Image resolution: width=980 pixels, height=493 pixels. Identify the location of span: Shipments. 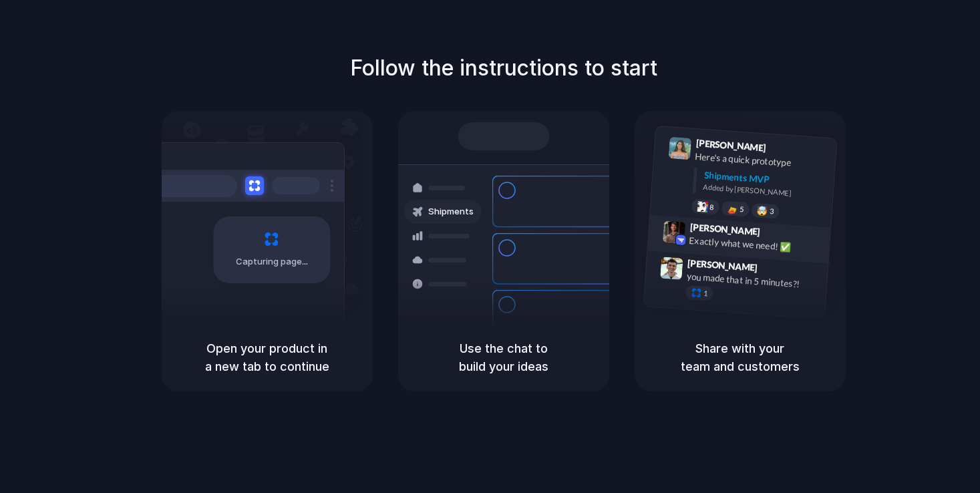
(451, 212).